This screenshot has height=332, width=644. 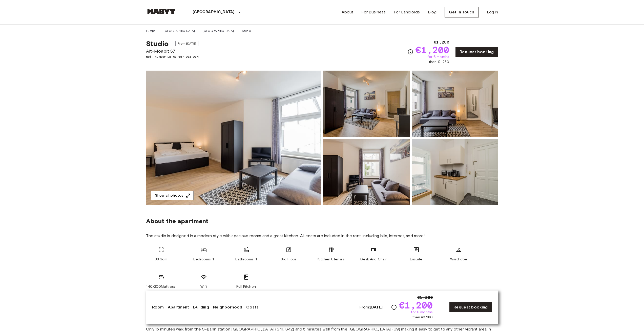 What do you see at coordinates (161, 12) in the screenshot?
I see `img: Habyt` at bounding box center [161, 12].